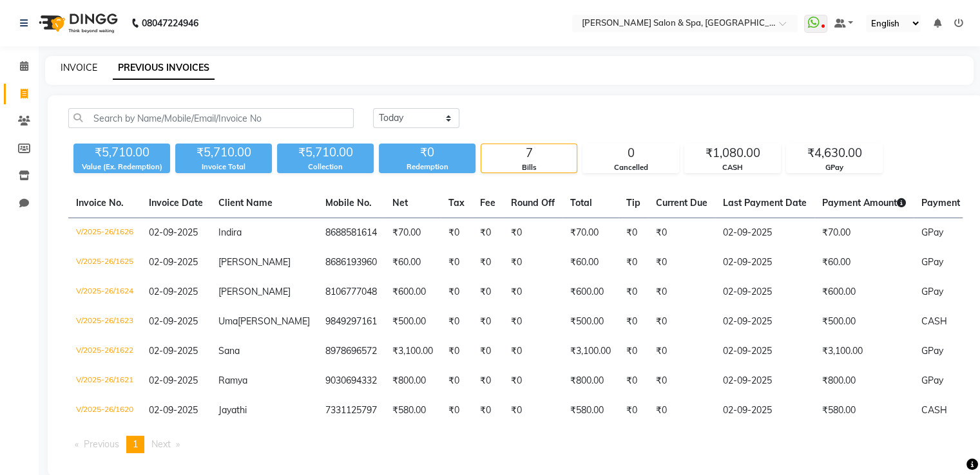  What do you see at coordinates (427, 167) in the screenshot?
I see `div: Redemption` at bounding box center [427, 167].